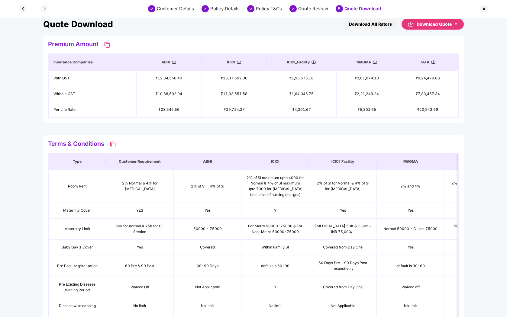  Describe the element at coordinates (343, 266) in the screenshot. I see `div: 60 Days Pre + 90 Days Post respectively` at that location.